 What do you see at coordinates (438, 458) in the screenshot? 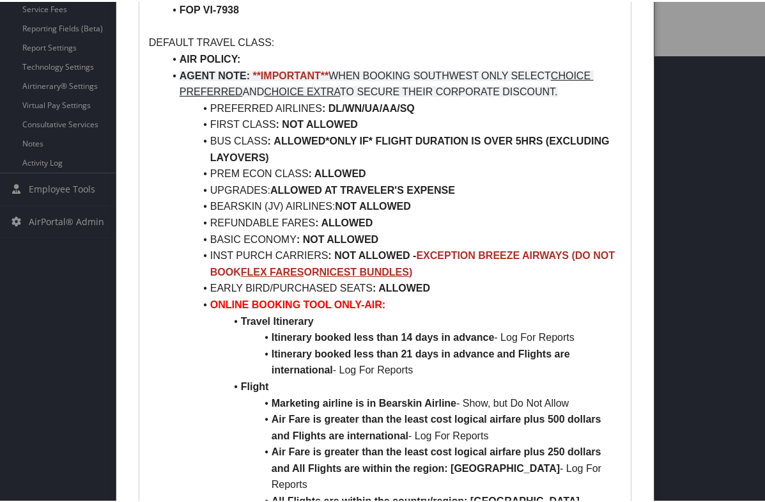
I see `strong: Air Fare is greater than the least cost logical airfare plus 250 dollars and All Flights are with...` at bounding box center [438, 458].